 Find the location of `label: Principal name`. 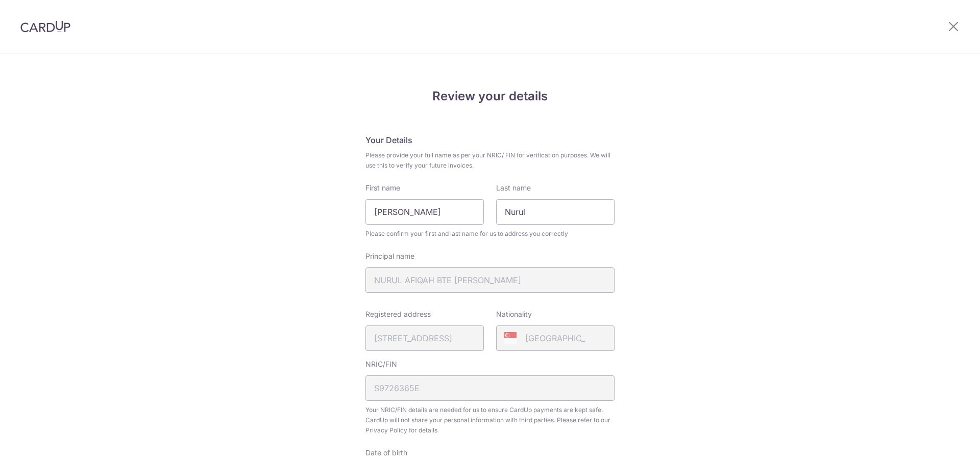

label: Principal name is located at coordinates (390, 257).